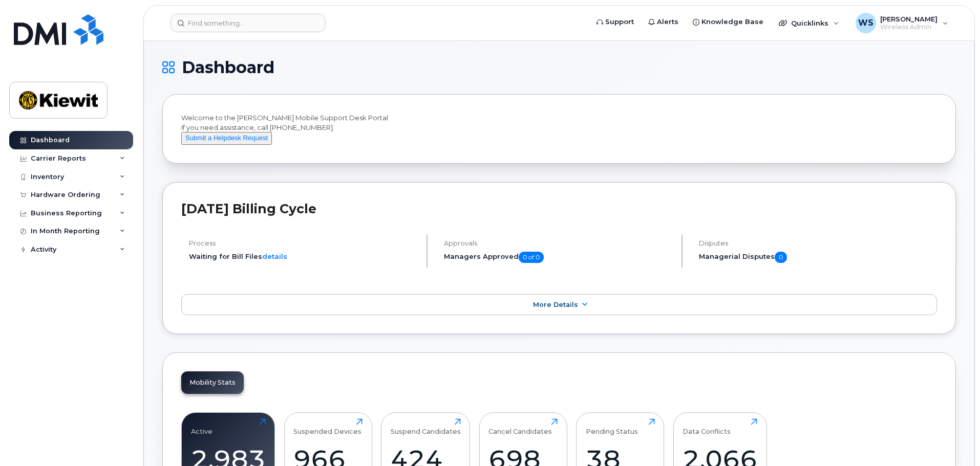 Image resolution: width=980 pixels, height=466 pixels. Describe the element at coordinates (612, 427) in the screenshot. I see `div: Pending Status` at that location.